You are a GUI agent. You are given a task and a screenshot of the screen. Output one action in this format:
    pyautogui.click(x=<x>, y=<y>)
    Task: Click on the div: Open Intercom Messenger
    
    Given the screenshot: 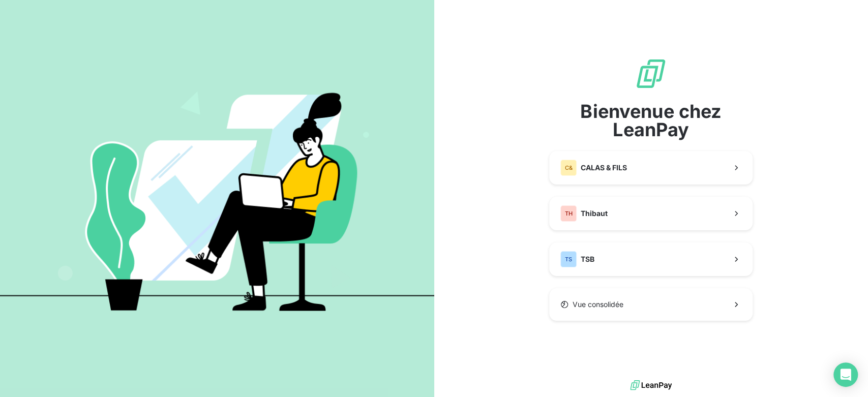 What is the action you would take?
    pyautogui.click(x=845, y=374)
    